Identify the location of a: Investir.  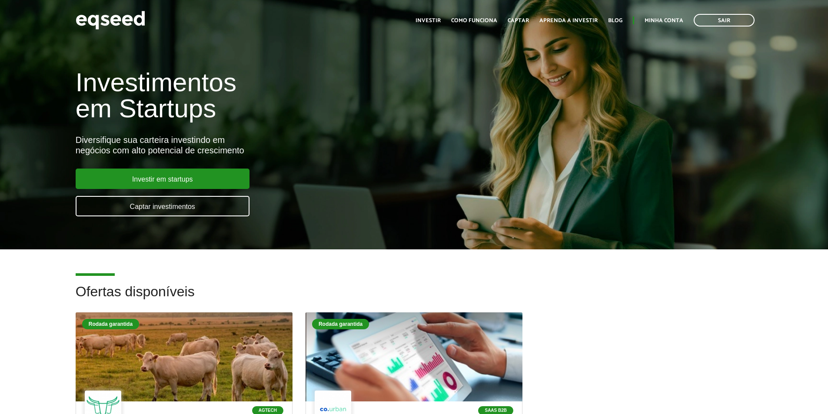
(428, 20).